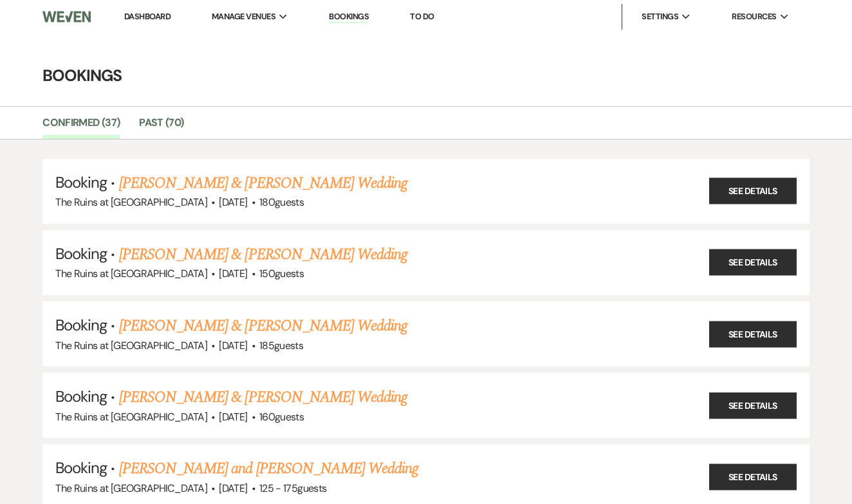  Describe the element at coordinates (293, 488) in the screenshot. I see `span: 125 - 175 guests` at that location.